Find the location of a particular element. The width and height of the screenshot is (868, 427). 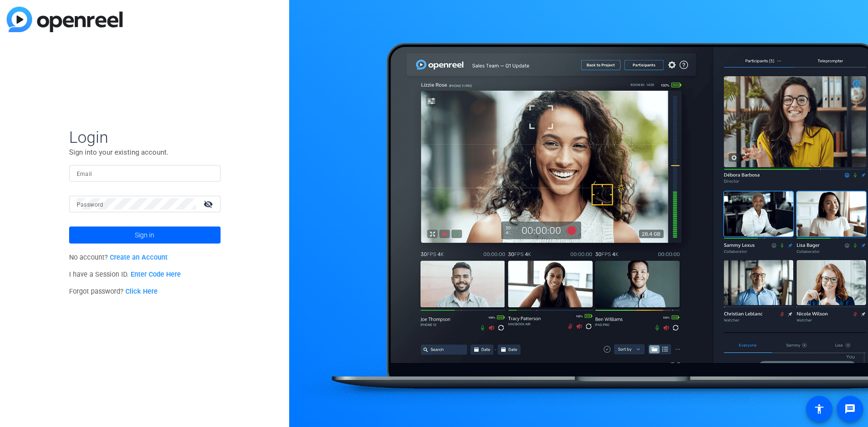

mat-icon: accessibility is located at coordinates (819, 410).